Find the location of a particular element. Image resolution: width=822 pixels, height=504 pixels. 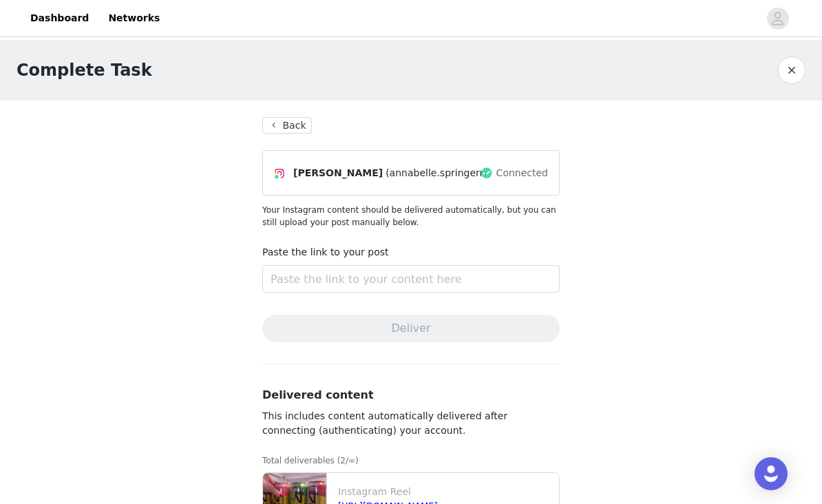

span: (annabelle.springerr) is located at coordinates (437, 173).